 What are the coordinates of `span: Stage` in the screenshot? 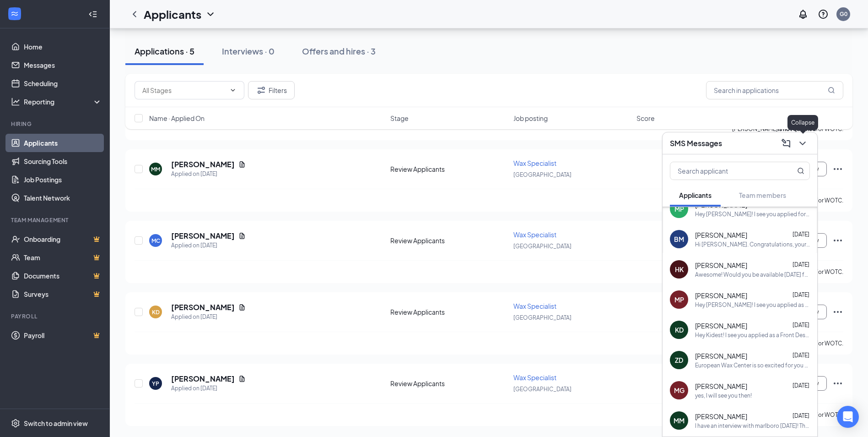 It's located at (400, 118).